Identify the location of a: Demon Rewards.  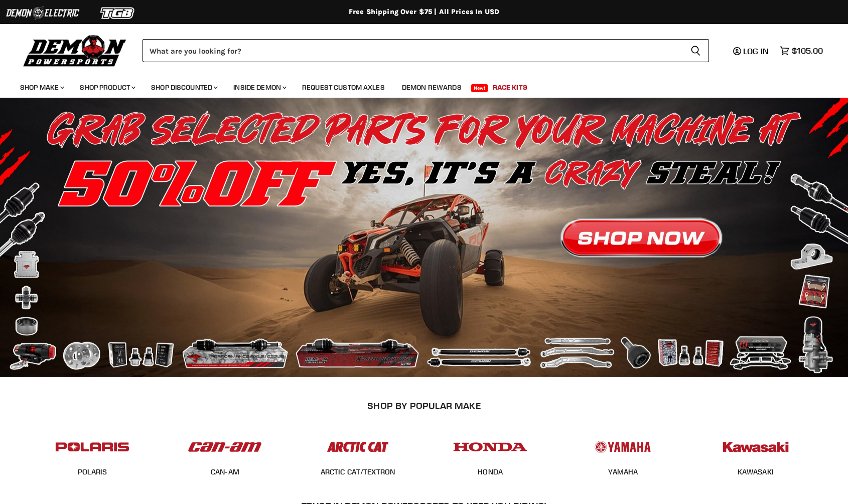
(431, 87).